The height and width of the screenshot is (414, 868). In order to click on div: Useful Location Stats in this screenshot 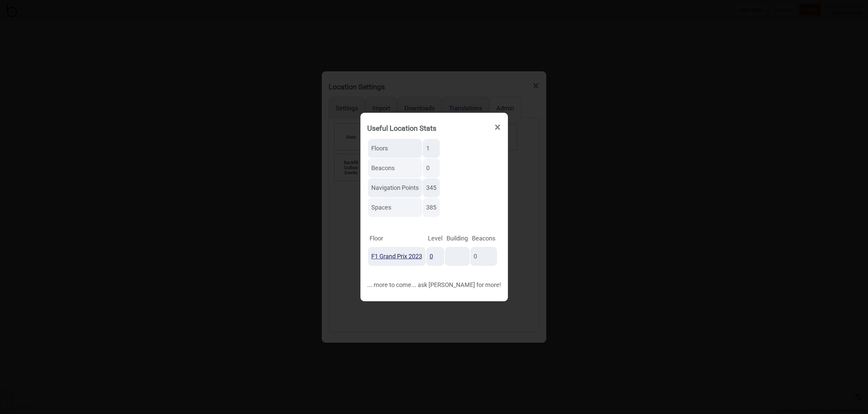, I will do `click(402, 128)`.